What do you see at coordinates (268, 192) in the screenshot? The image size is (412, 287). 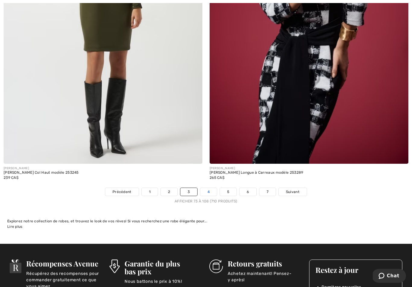 I see `a: 7` at bounding box center [268, 192].